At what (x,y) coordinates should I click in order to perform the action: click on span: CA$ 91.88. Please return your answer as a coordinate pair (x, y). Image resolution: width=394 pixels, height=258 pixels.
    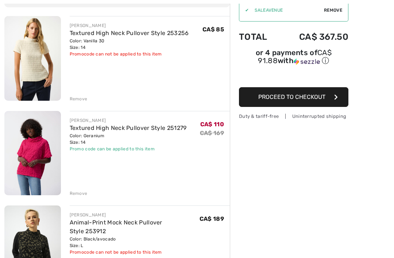
    Looking at the image, I should click on (295, 56).